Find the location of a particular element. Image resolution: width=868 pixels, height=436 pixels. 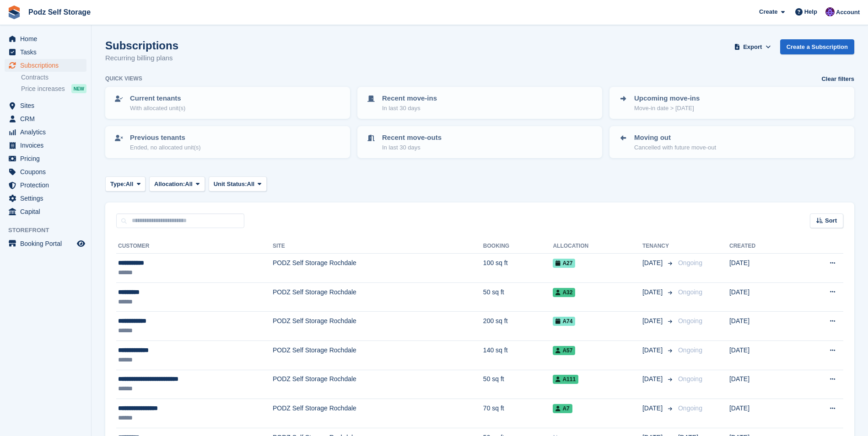

button: Type: All is located at coordinates (125, 184).